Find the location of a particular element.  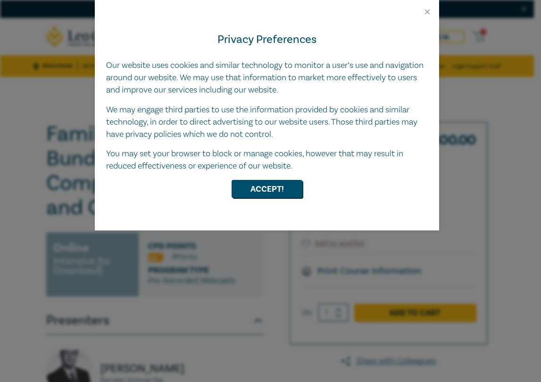

p: You may set your browser to block or manage cookies, however that may result in reduced effective... is located at coordinates (267, 160).